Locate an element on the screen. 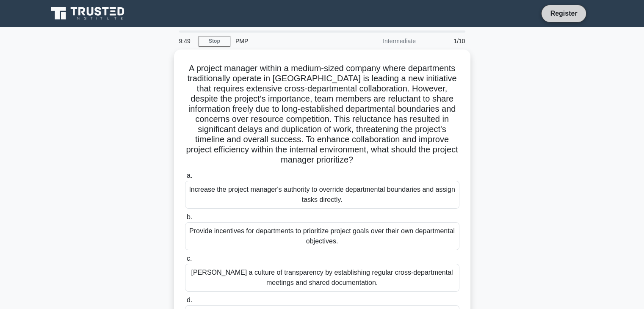  a: Stop is located at coordinates (214, 41).